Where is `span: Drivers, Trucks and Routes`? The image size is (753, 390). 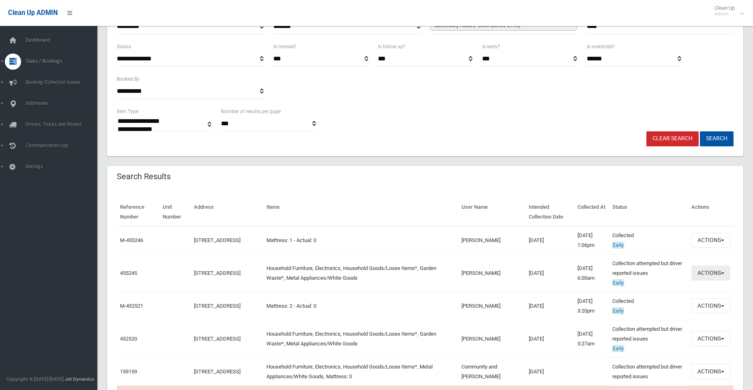 span: Drivers, Trucks and Routes is located at coordinates (63, 124).